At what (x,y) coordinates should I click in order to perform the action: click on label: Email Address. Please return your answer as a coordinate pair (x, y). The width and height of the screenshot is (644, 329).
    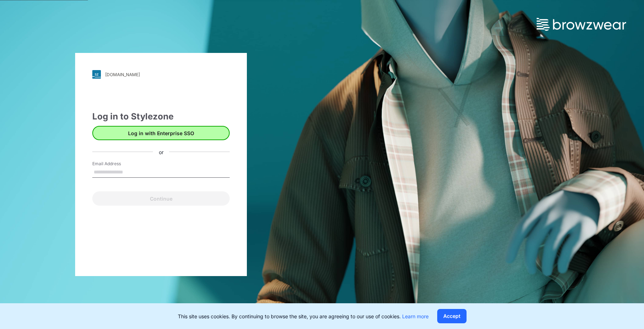
    Looking at the image, I should click on (117, 164).